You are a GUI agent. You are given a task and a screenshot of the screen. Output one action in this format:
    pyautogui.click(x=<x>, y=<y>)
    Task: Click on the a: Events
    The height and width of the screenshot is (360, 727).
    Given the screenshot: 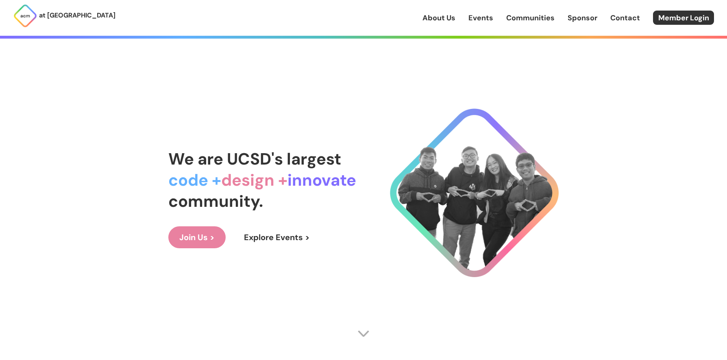 What is the action you would take?
    pyautogui.click(x=480, y=18)
    